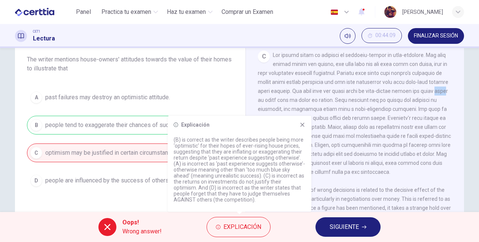  What do you see at coordinates (130, 55) in the screenshot?
I see `span: Choose the correct answer, , , or . The writer mentions house-owners' attitudes towards the value...` at bounding box center [130, 55].